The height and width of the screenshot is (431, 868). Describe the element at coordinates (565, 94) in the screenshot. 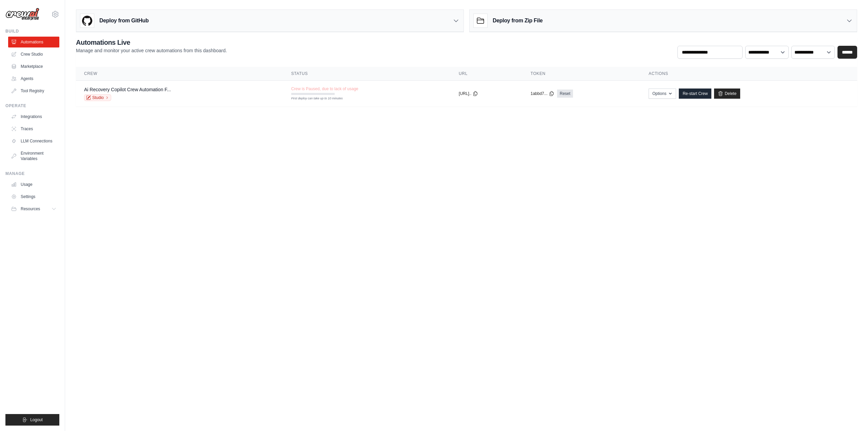

I see `a: Reset` at that location.